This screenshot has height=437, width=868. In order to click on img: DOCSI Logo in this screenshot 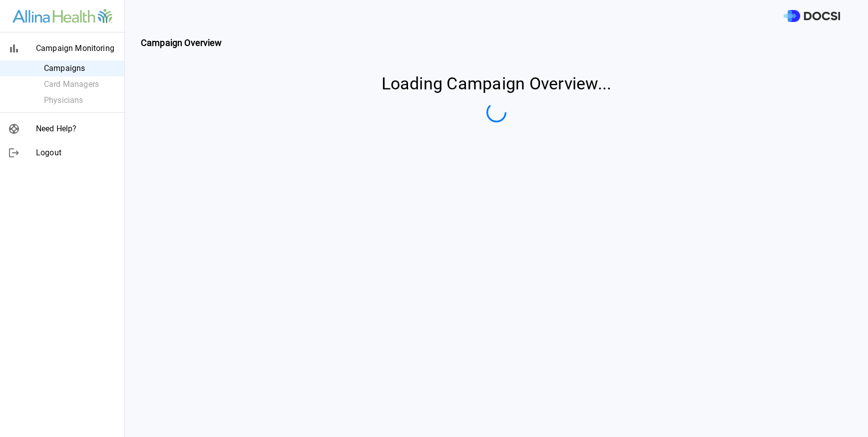, I will do `click(812, 16)`.